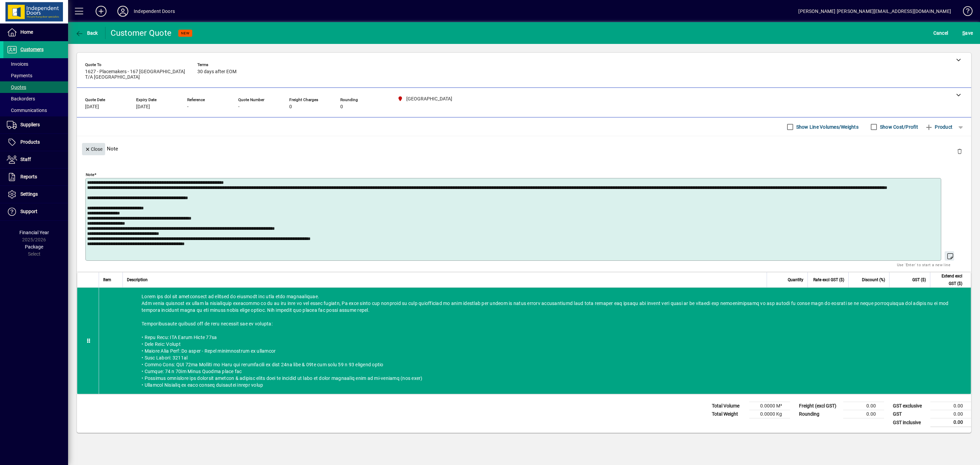 This screenshot has height=465, width=980. What do you see at coordinates (87, 33) in the screenshot?
I see `button: Back` at bounding box center [87, 33].